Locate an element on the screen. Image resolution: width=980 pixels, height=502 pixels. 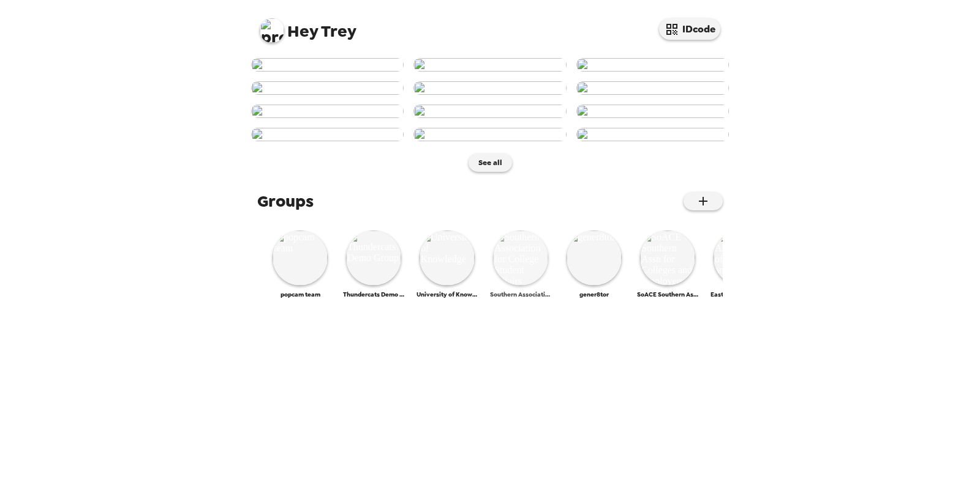
img: user-264953 is located at coordinates (652, 134).